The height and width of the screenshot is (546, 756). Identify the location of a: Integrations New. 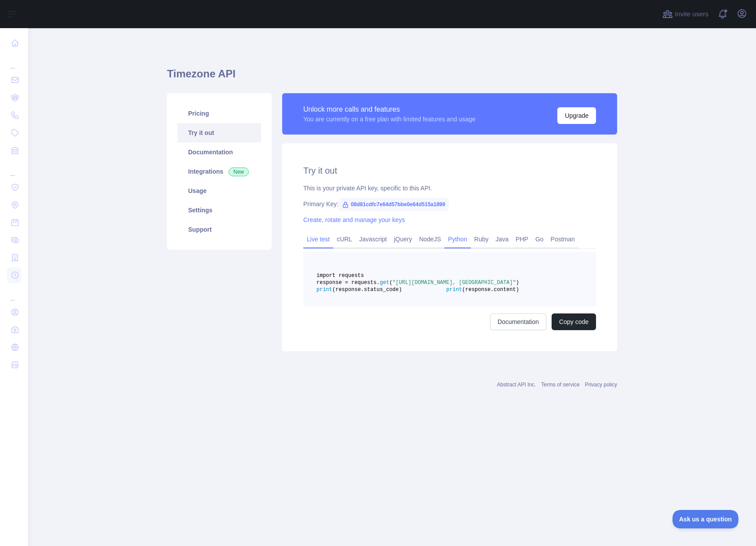
(219, 171).